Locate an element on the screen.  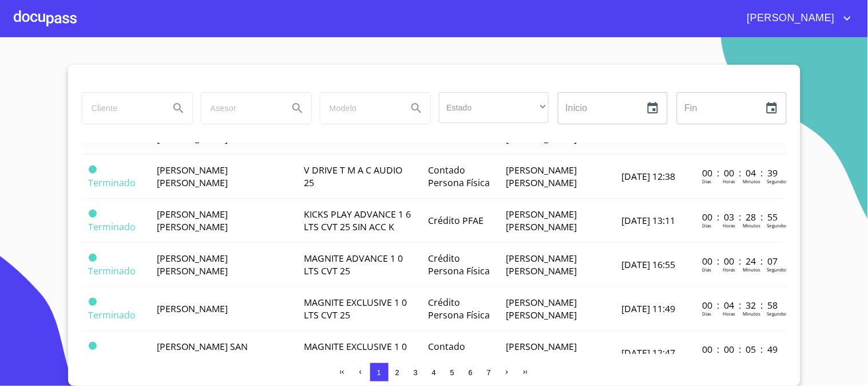
button: 5 is located at coordinates (453, 372).